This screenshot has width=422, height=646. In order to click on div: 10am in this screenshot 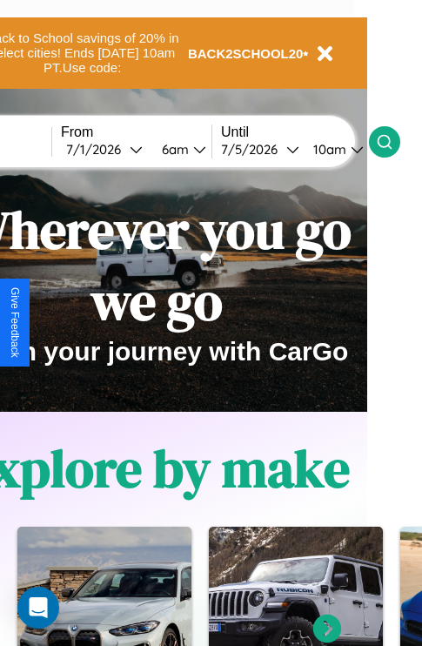, I will do `click(328, 149)`.